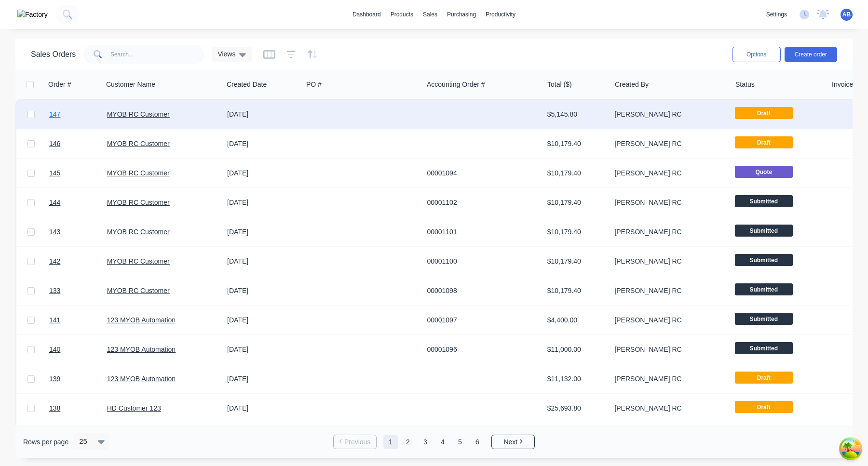 The height and width of the screenshot is (466, 868). Describe the element at coordinates (500, 14) in the screenshot. I see `div: productivity` at that location.